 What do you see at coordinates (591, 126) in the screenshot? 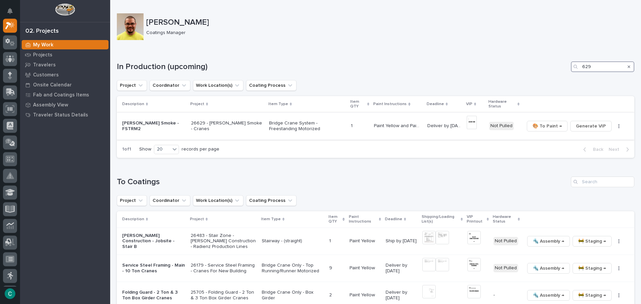
I see `span: Generate VIP` at bounding box center [591, 126].